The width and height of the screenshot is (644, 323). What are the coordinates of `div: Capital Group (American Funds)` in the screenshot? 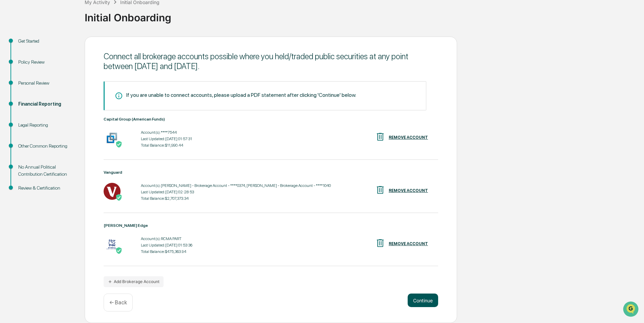 It's located at (271, 119).